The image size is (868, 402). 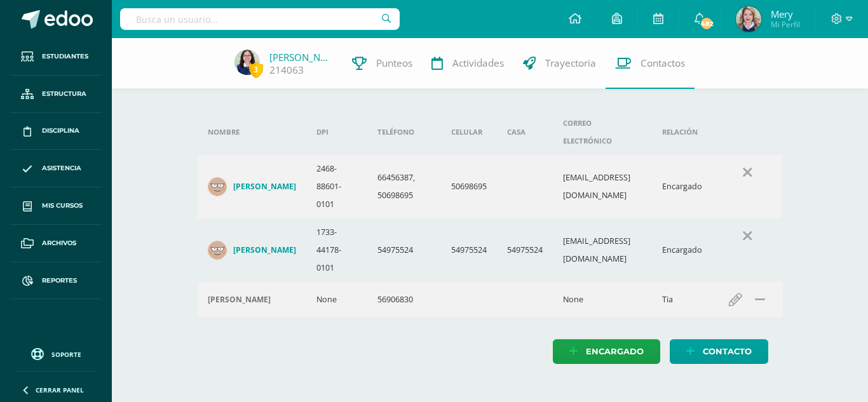 I want to click on a: Archivos, so click(x=56, y=243).